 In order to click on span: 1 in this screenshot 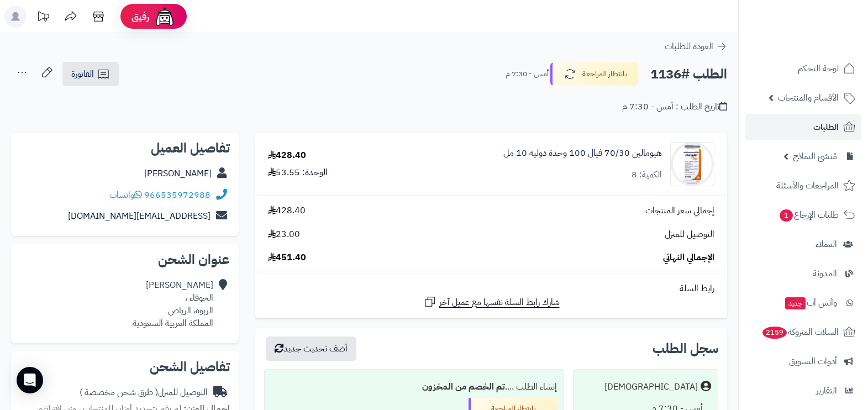, I will do `click(786, 216)`.